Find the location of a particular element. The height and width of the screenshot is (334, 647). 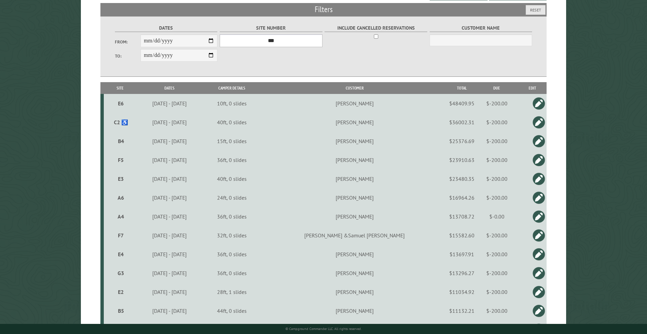

th: Due is located at coordinates (497, 88).